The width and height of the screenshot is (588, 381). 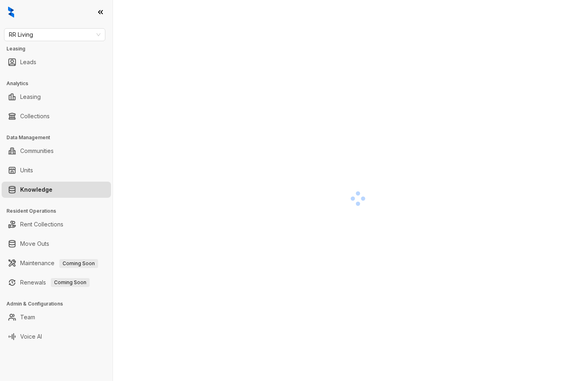 What do you see at coordinates (36, 190) in the screenshot?
I see `a: Knowledge` at bounding box center [36, 190].